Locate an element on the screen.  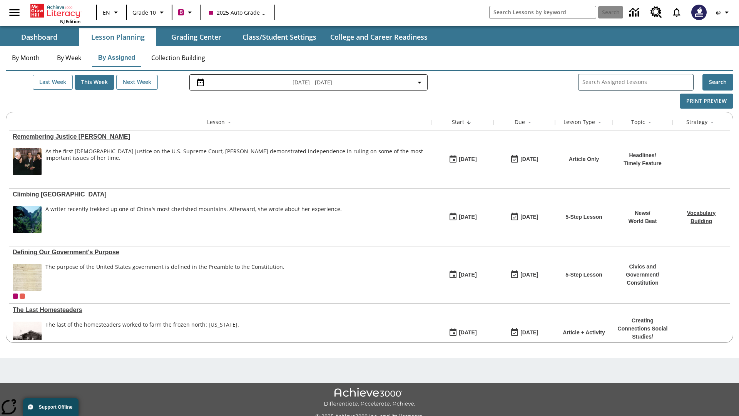
button: 06/30/26: Last day the lesson can be accessed is located at coordinates (524, 217).